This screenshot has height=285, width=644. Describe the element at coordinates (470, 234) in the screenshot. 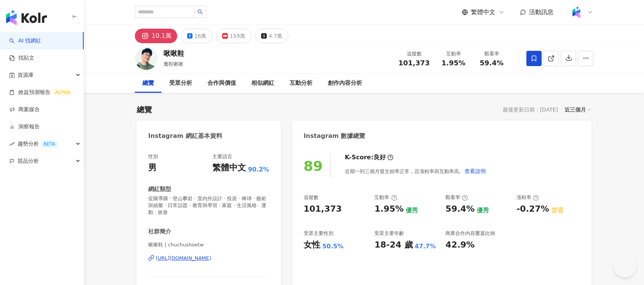

I see `div: 商業合作內容覆蓋比例` at that location.